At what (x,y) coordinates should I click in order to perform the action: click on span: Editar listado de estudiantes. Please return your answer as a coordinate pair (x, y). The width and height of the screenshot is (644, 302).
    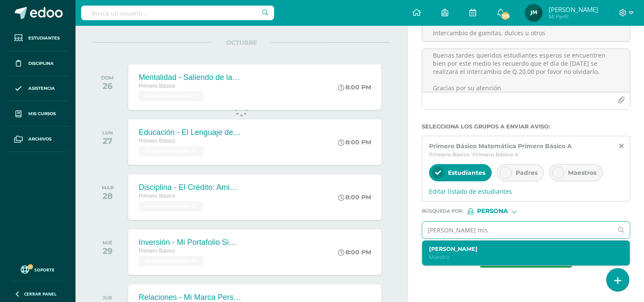
    Looking at the image, I should click on (526, 191).